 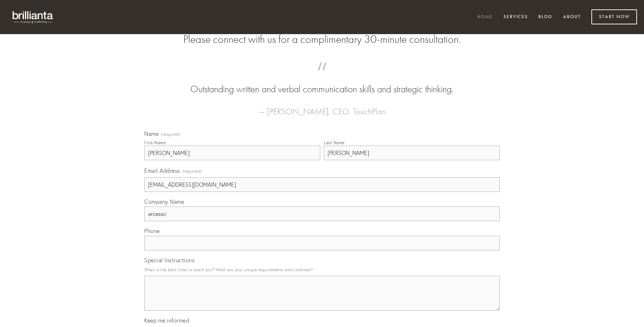 What do you see at coordinates (170, 260) in the screenshot?
I see `span: Special Instructions` at bounding box center [170, 260].